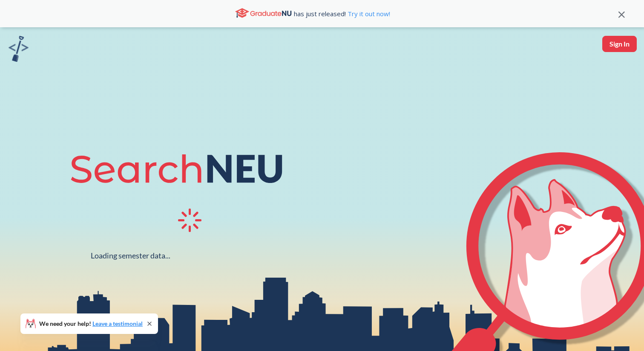 The image size is (644, 351). What do you see at coordinates (342, 14) in the screenshot?
I see `span: has just released!` at bounding box center [342, 14].